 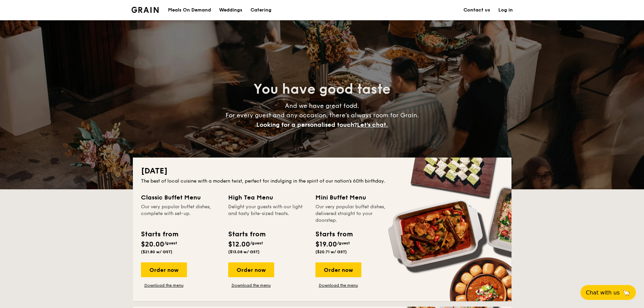 What do you see at coordinates (153, 245) in the screenshot?
I see `span: $20.00` at bounding box center [153, 245].